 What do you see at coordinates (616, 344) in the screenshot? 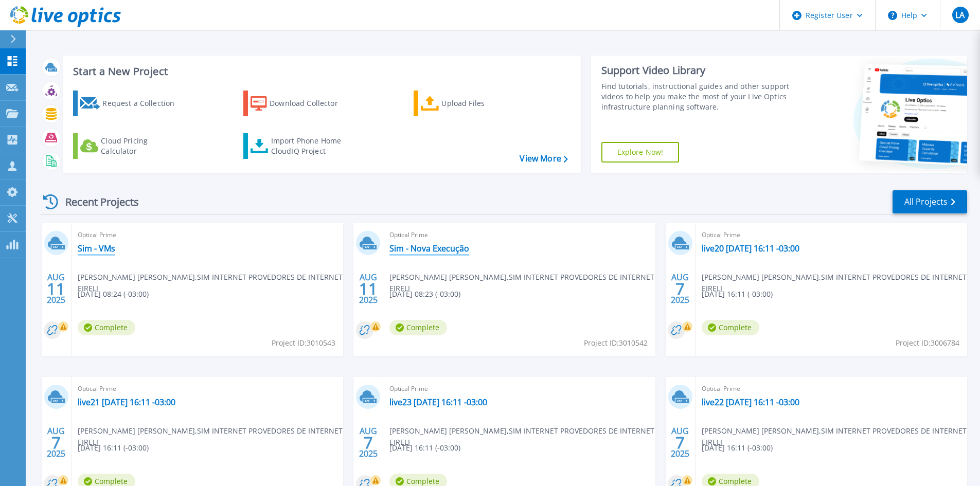
I see `span: Project ID: 3010542` at bounding box center [616, 344].